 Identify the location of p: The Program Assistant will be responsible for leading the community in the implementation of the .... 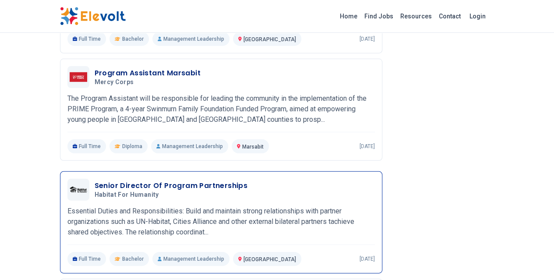
(221, 109).